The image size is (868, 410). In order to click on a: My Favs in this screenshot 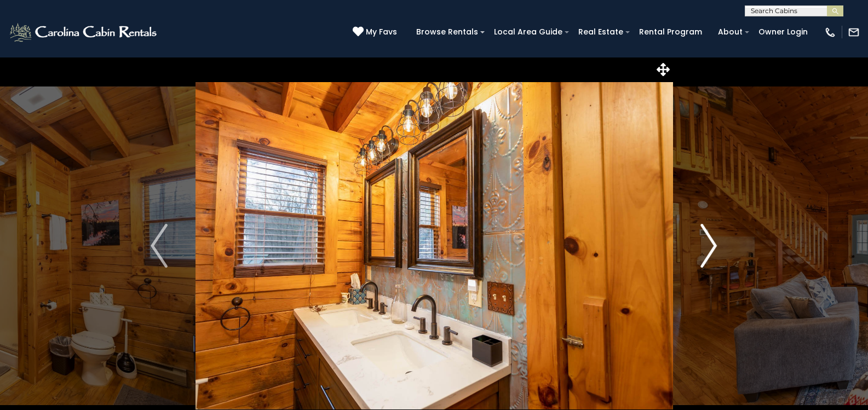, I will do `click(376, 32)`.